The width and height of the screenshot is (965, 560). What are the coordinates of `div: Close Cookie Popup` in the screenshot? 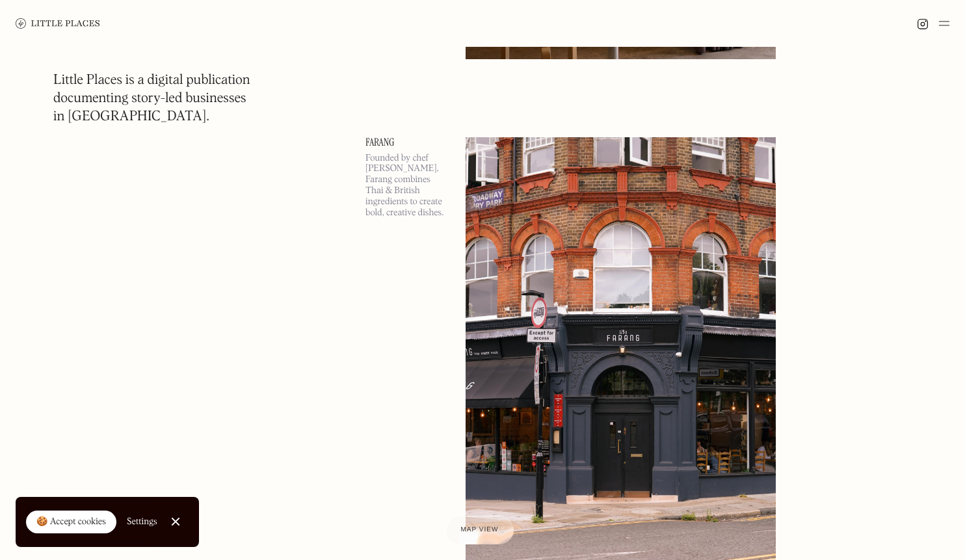 It's located at (175, 522).